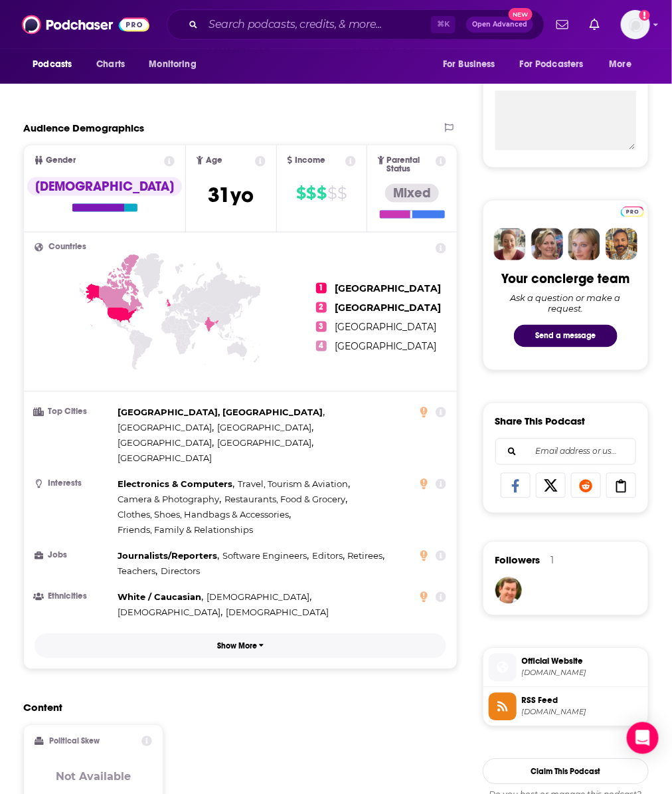 The image size is (672, 794). Describe the element at coordinates (168, 556) in the screenshot. I see `span: Journalists/Reporters` at that location.